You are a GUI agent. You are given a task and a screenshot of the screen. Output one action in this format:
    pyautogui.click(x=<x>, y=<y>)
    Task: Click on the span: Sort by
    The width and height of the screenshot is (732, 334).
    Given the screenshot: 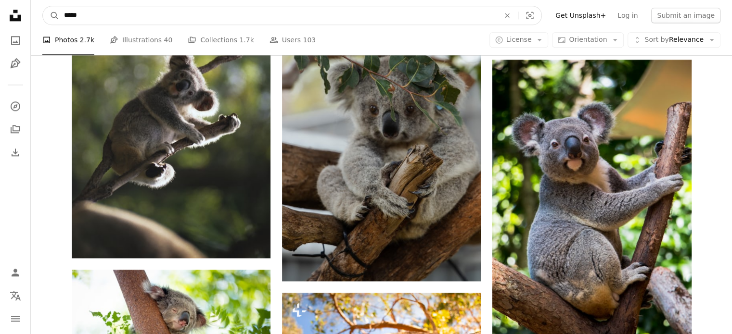 What is the action you would take?
    pyautogui.click(x=656, y=40)
    